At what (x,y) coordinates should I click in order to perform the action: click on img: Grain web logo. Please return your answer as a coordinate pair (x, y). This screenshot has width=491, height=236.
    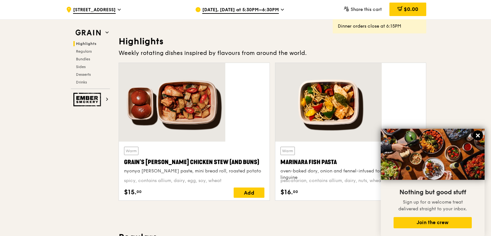
    Looking at the image, I should click on (88, 33).